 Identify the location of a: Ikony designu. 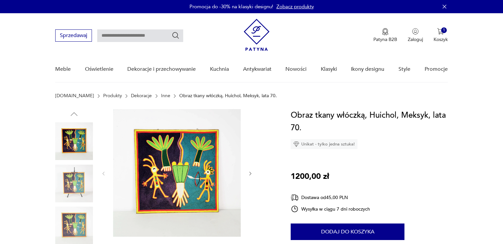
(368, 69).